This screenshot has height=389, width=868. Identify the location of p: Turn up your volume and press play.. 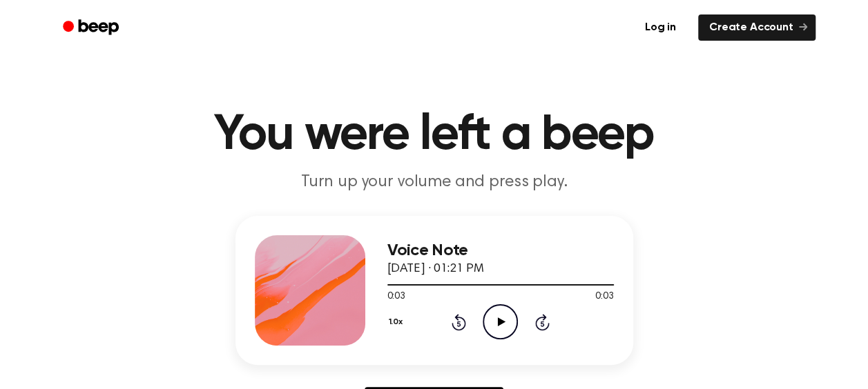
(434, 183).